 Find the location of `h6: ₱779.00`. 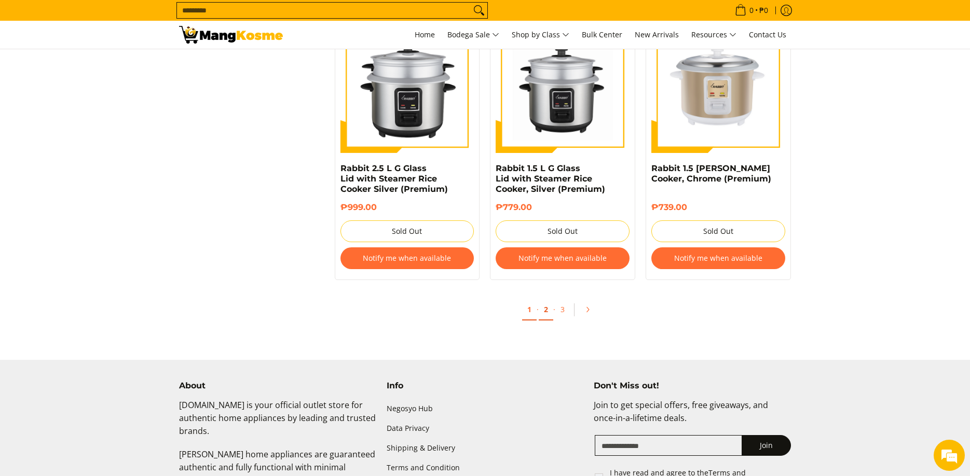

h6: ₱779.00 is located at coordinates (563, 208).